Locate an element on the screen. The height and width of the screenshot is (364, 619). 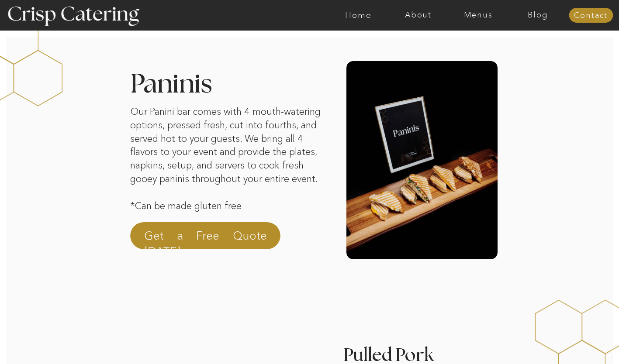
a: Home is located at coordinates (358, 15).